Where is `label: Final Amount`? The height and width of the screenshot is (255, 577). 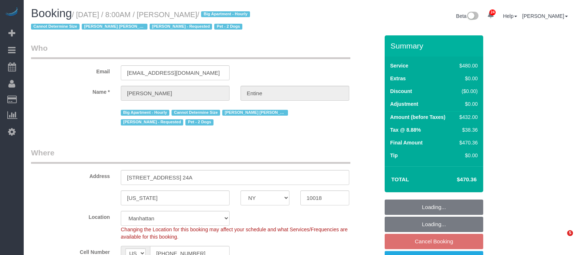
label: Final Amount is located at coordinates (406, 143).